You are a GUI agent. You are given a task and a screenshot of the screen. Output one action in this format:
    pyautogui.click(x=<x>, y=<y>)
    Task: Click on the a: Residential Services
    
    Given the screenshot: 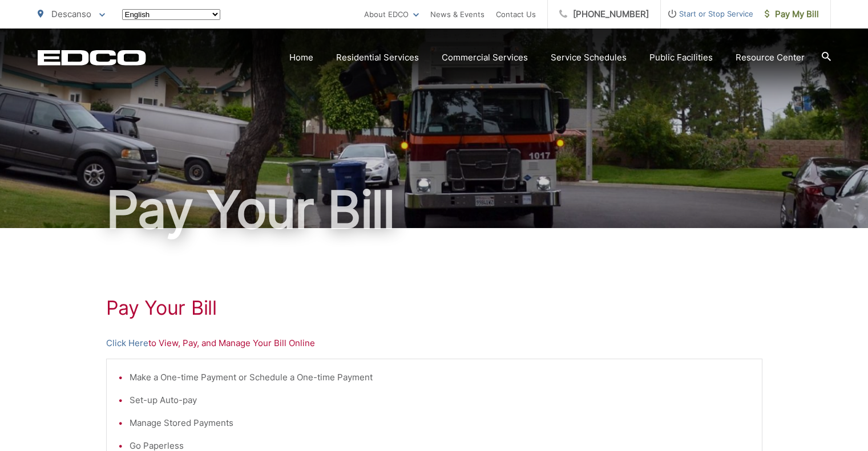 What is the action you would take?
    pyautogui.click(x=377, y=57)
    